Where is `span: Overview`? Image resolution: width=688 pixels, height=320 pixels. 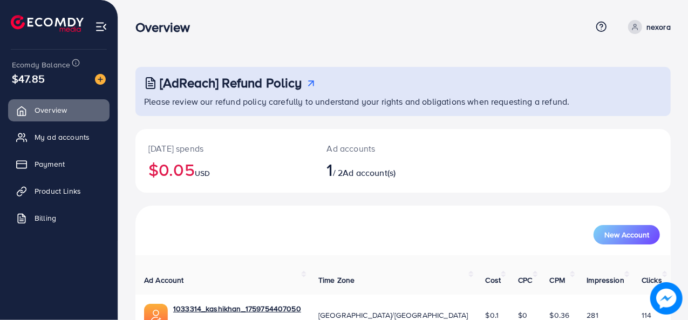 span: Overview is located at coordinates (51, 110).